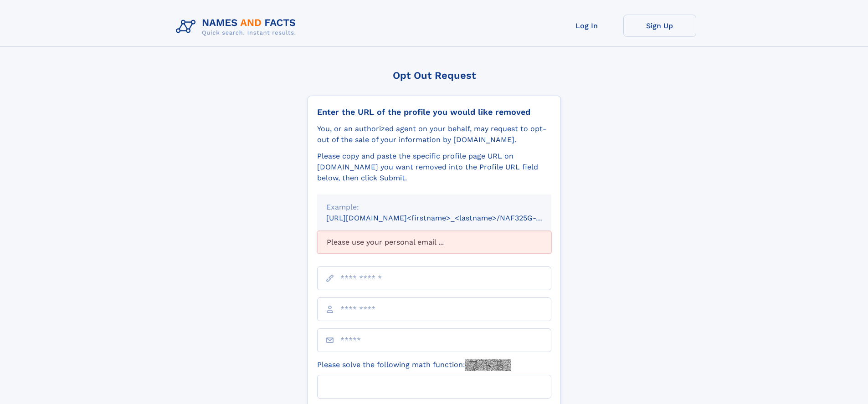  What do you see at coordinates (587, 25) in the screenshot?
I see `a: Log In` at bounding box center [587, 25].